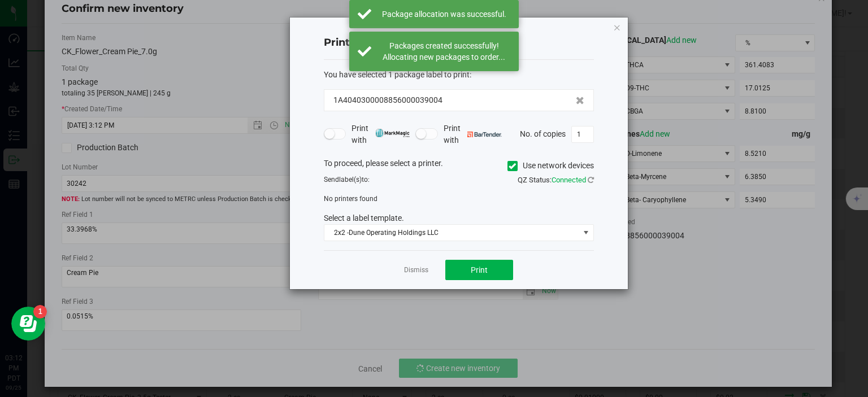 This screenshot has height=397, width=868. I want to click on h4: Print package label, so click(459, 43).